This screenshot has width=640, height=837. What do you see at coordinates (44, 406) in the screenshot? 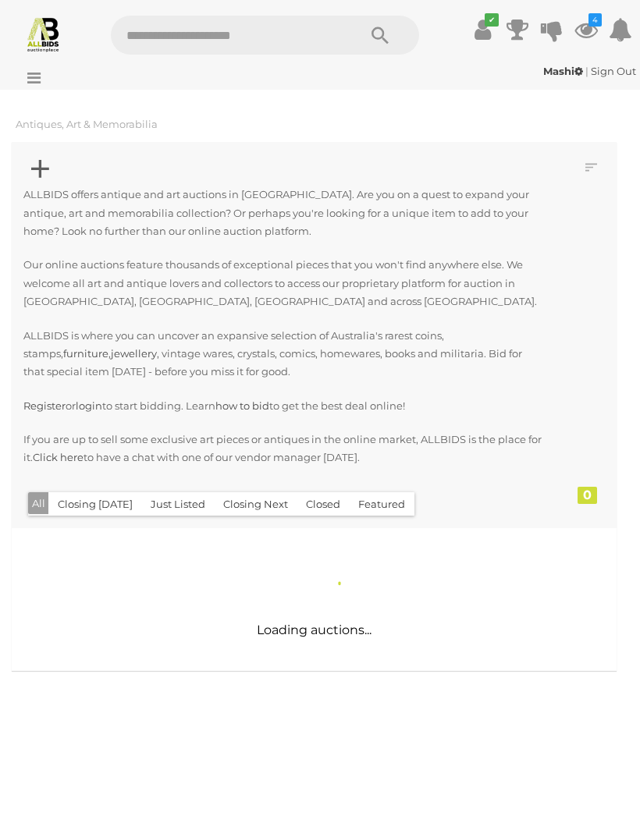
I see `a: Register` at bounding box center [44, 406].